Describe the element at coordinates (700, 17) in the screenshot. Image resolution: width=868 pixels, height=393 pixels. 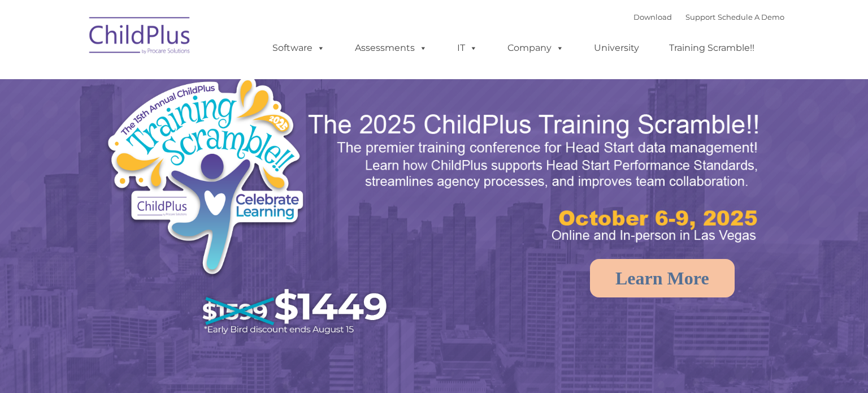
I see `a: Support` at that location.